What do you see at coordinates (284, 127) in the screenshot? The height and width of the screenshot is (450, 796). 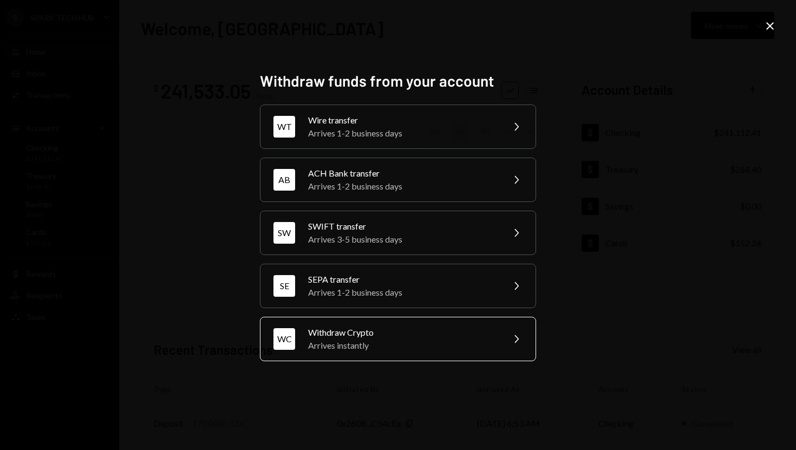 I see `div: WT` at bounding box center [284, 127].